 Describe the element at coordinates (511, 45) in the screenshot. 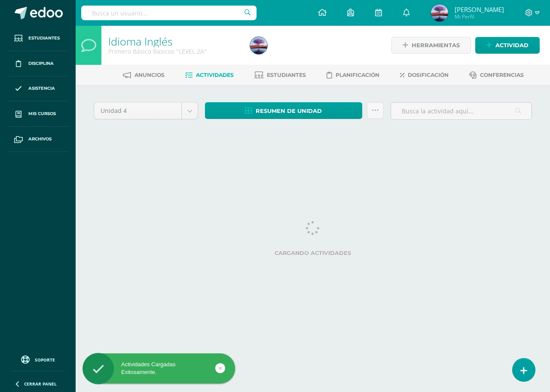

I see `span: Actividad` at that location.